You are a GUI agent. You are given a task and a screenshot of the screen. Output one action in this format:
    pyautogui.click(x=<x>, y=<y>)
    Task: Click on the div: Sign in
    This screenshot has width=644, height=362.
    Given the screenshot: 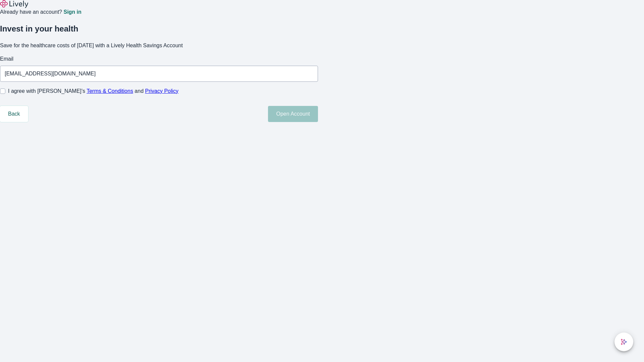 What is the action you would take?
    pyautogui.click(x=72, y=12)
    